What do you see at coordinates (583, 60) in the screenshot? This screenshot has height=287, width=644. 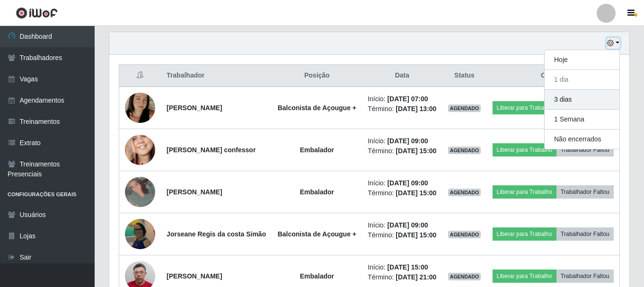 I see `button: Hoje` at bounding box center [583, 60].